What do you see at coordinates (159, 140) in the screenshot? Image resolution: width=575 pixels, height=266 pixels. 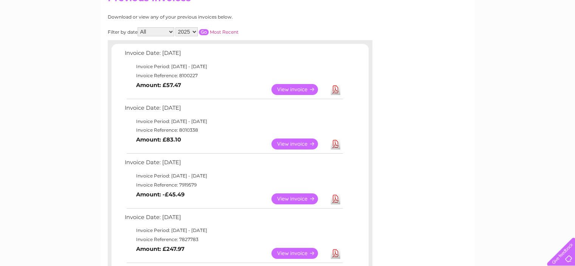 I see `b: Amount: £83.10` at bounding box center [159, 140].